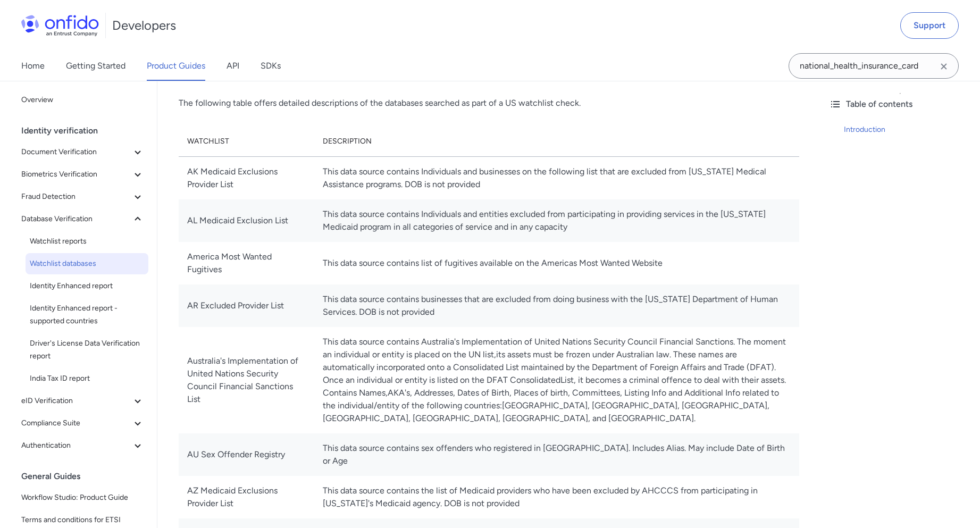 Image resolution: width=980 pixels, height=528 pixels. Describe the element at coordinates (246, 498) in the screenshot. I see `td: AZ Medicaid Exclusions Provider List` at that location.